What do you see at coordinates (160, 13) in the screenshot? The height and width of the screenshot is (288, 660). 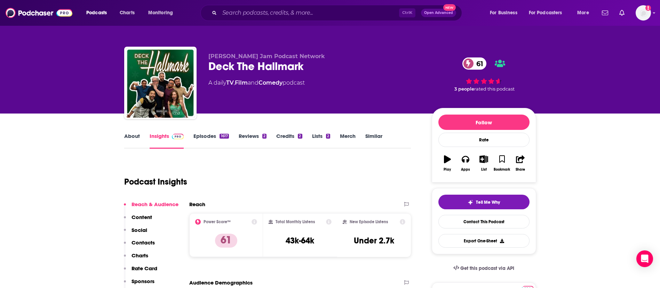 I see `span: Monitoring` at bounding box center [160, 13].